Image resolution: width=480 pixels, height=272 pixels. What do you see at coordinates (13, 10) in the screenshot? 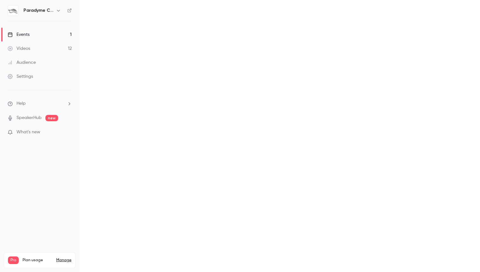
I see `img: Paradyme Companies` at bounding box center [13, 10].